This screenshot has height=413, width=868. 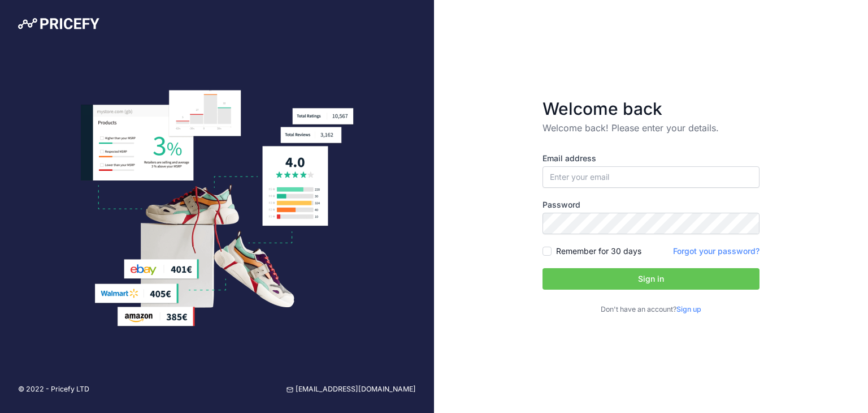 I want to click on a: Sign up, so click(x=689, y=309).